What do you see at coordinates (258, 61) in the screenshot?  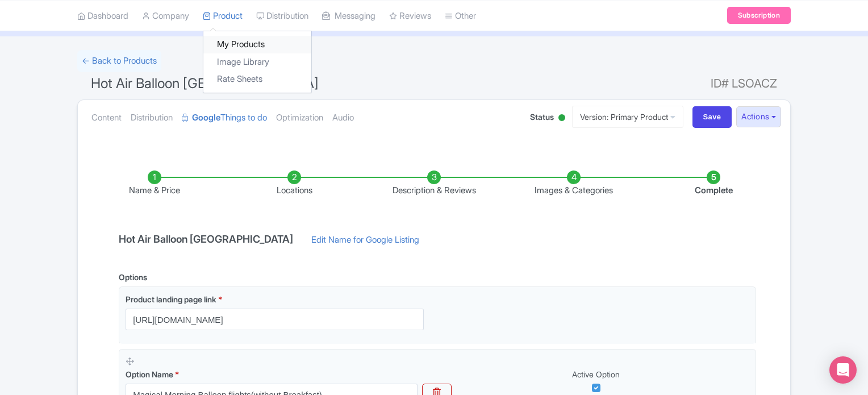 I see `a: Image Library` at bounding box center [258, 61].